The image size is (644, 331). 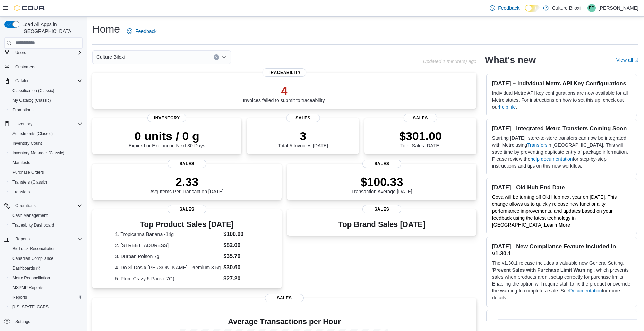 What do you see at coordinates (23, 321) in the screenshot?
I see `a: Settings` at bounding box center [23, 321].